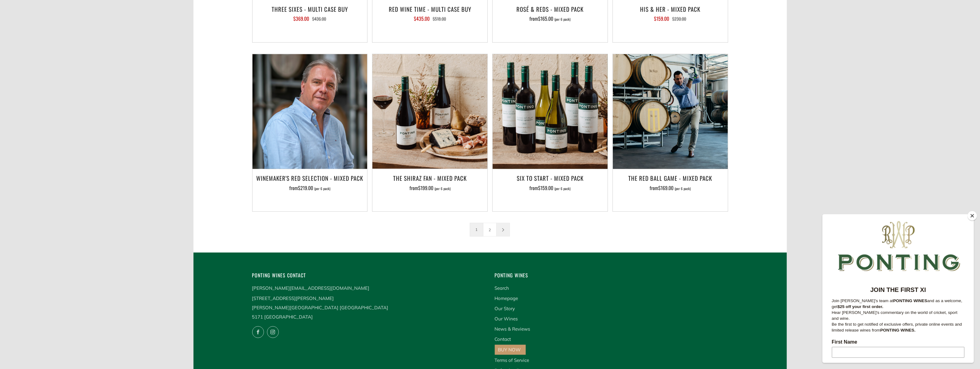  I want to click on a: Contact, so click(503, 339).